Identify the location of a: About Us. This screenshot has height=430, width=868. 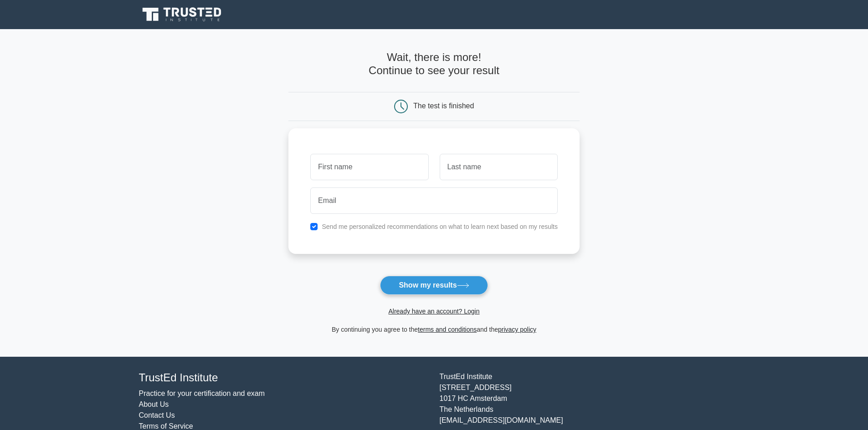
(154, 404).